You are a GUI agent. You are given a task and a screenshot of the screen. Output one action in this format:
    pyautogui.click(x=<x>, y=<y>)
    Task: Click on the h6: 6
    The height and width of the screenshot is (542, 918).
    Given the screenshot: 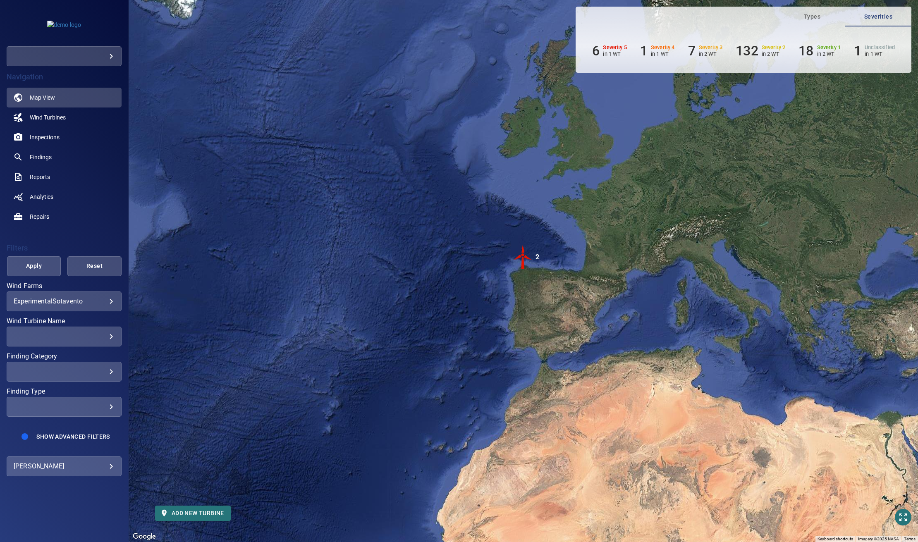 What is the action you would take?
    pyautogui.click(x=596, y=51)
    